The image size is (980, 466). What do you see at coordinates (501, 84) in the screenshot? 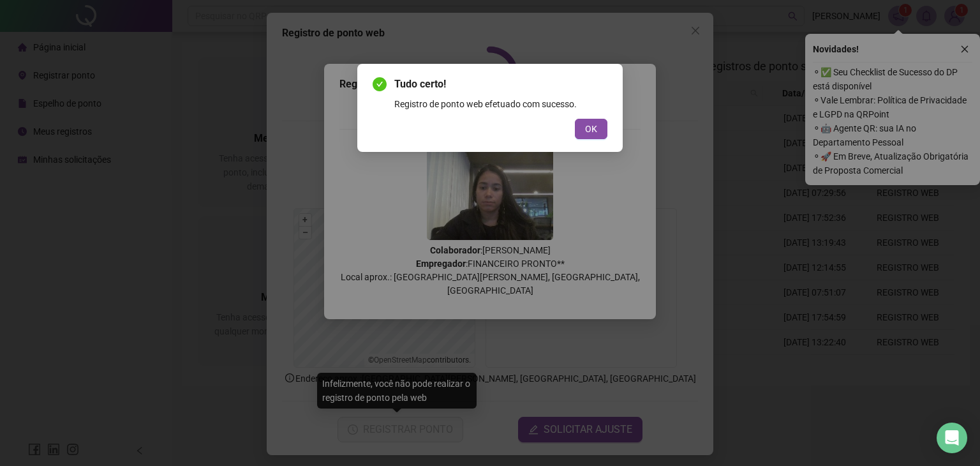
I see `span: Tudo certo!` at bounding box center [501, 84].